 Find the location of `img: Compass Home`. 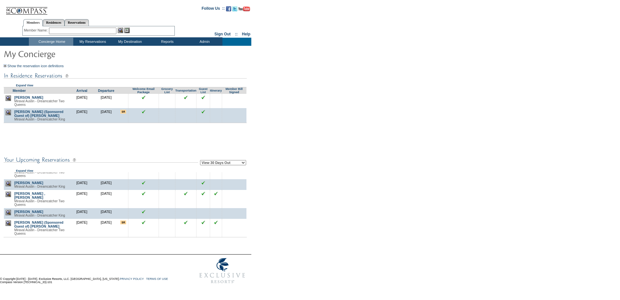

img: Compass Home is located at coordinates (27, 8).